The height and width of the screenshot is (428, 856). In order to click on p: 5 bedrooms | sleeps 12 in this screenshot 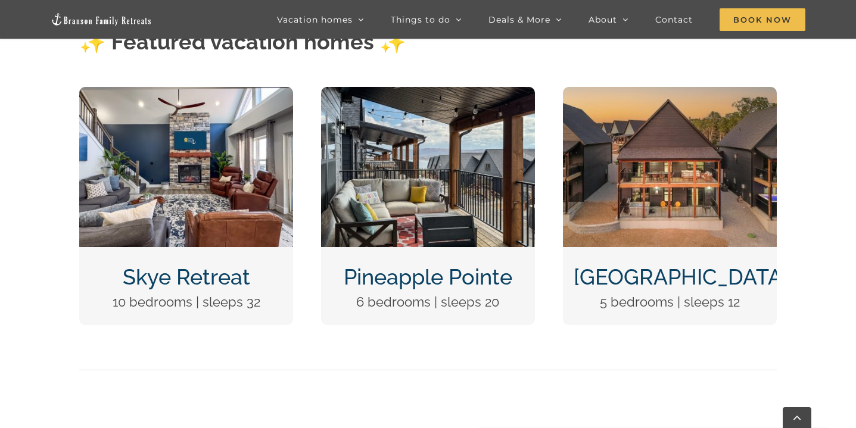, I will do `click(670, 302)`.